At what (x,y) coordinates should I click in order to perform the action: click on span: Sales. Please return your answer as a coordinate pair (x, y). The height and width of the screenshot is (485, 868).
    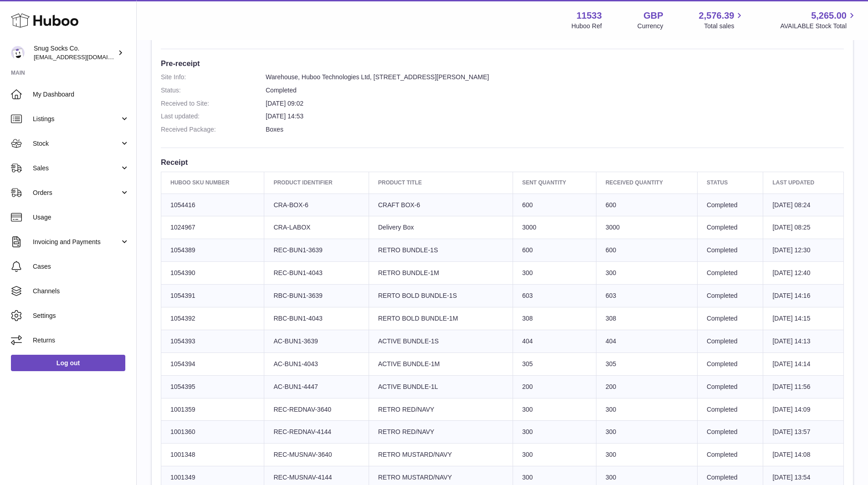
    Looking at the image, I should click on (76, 168).